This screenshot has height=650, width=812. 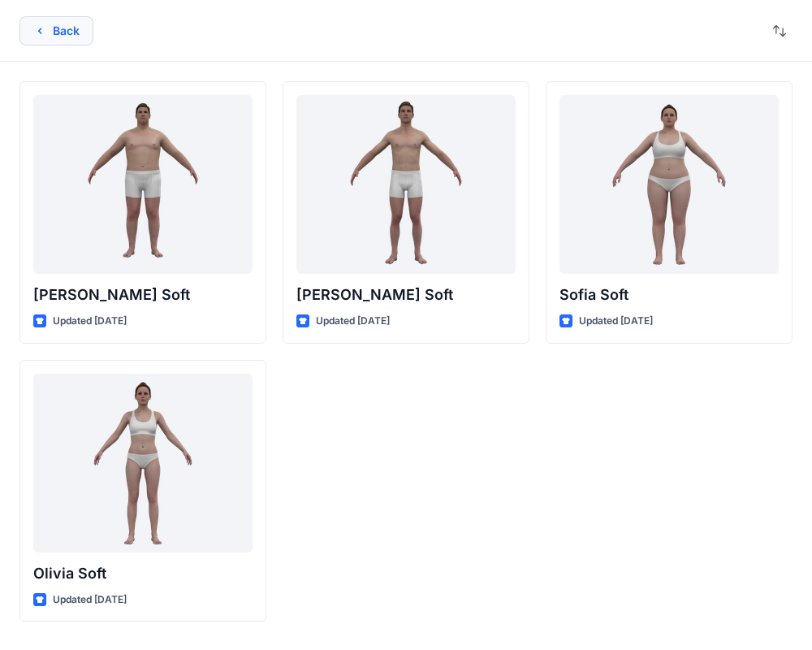 What do you see at coordinates (669, 184) in the screenshot?
I see `a: Sofia Soft` at bounding box center [669, 184].